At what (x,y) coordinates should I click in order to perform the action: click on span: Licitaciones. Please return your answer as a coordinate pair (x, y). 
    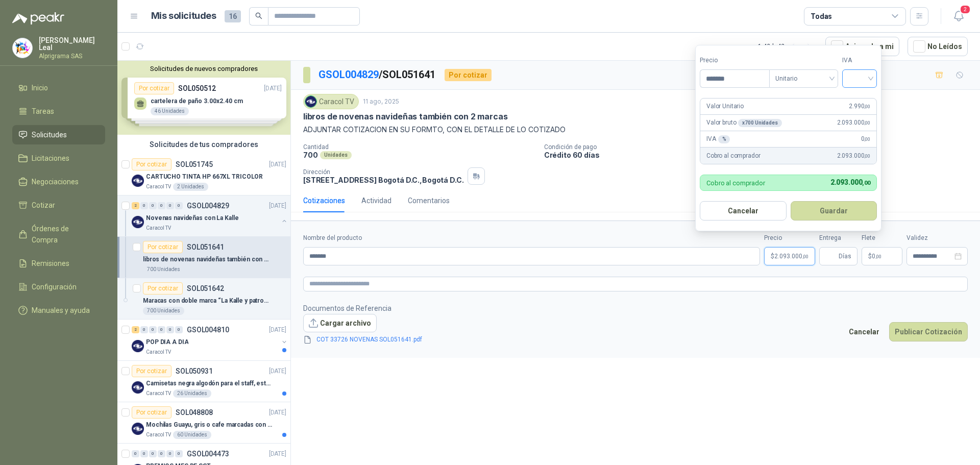
    Looking at the image, I should click on (51, 158).